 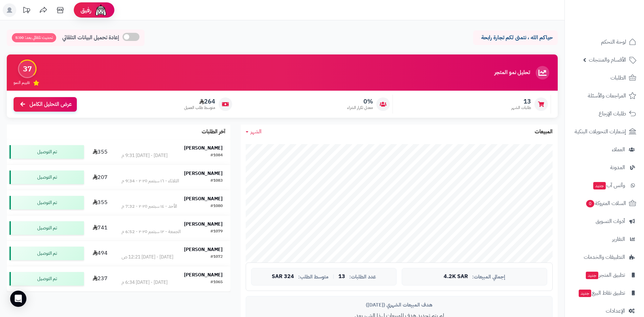 I want to click on img: ai-face.png, so click(x=101, y=10).